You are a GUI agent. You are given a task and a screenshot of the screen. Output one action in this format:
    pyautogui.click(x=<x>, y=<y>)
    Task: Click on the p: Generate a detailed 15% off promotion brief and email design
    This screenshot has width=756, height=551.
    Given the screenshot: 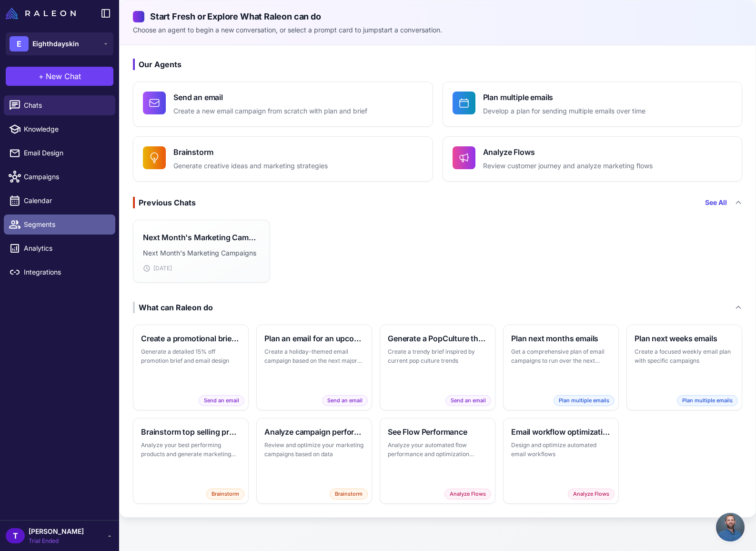 What is the action you would take?
    pyautogui.click(x=191, y=356)
    